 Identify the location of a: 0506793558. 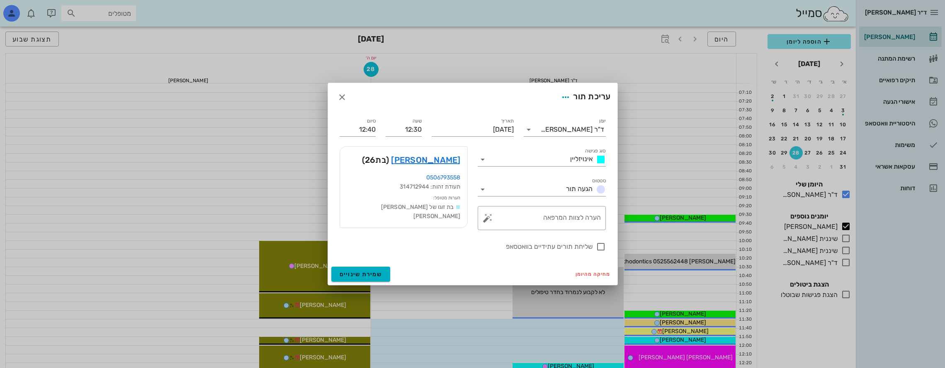
(443, 177).